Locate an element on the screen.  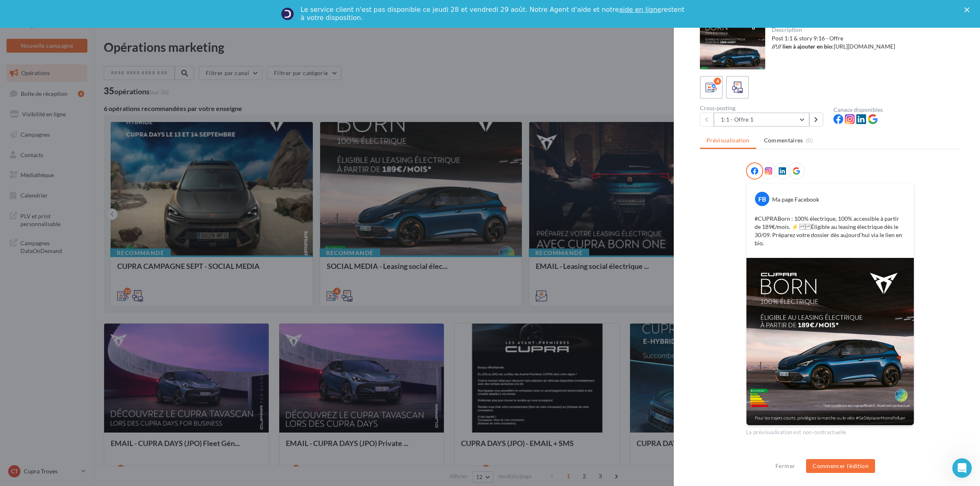
a: aide en ligne is located at coordinates (640, 10).